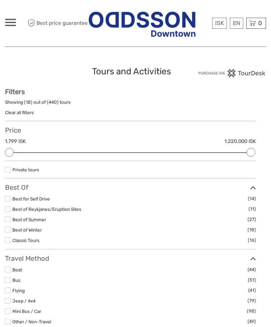 The image size is (271, 327). I want to click on label: 1.799 ISK, so click(15, 141).